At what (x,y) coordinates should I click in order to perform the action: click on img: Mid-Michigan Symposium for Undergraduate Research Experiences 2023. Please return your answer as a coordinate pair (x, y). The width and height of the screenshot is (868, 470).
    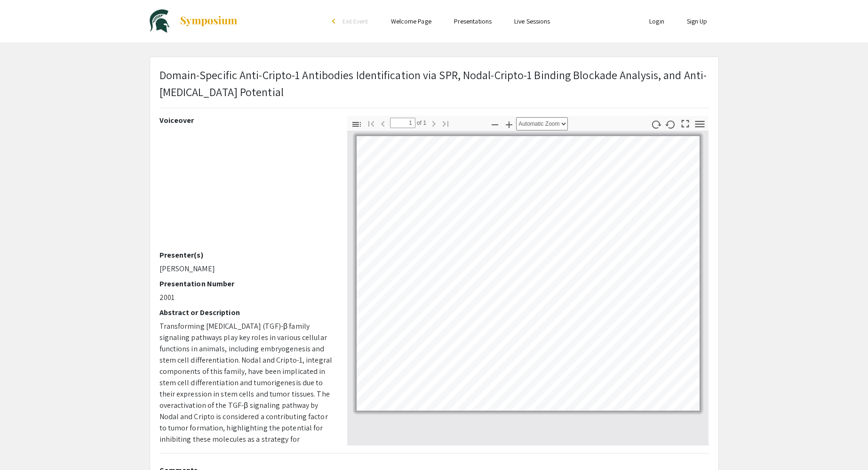
    Looking at the image, I should click on (160, 21).